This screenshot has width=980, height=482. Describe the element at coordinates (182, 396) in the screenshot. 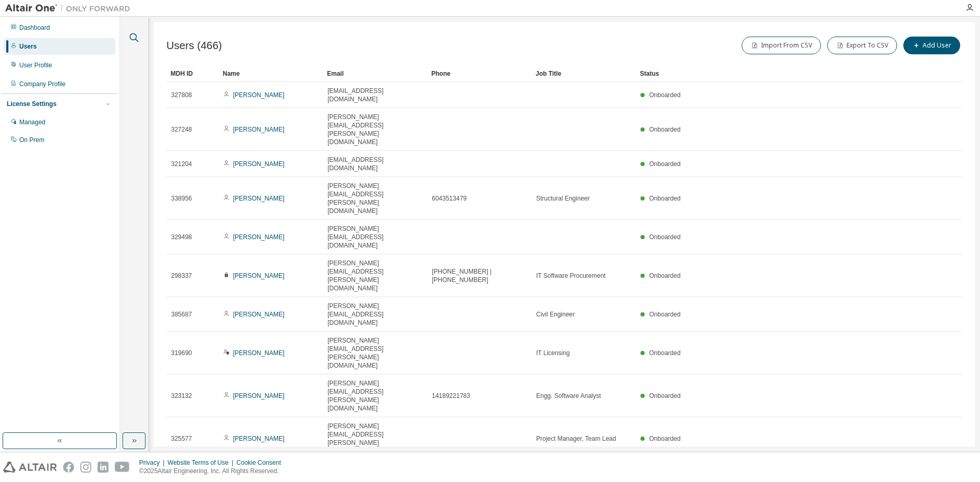

I see `span: 323132` at that location.